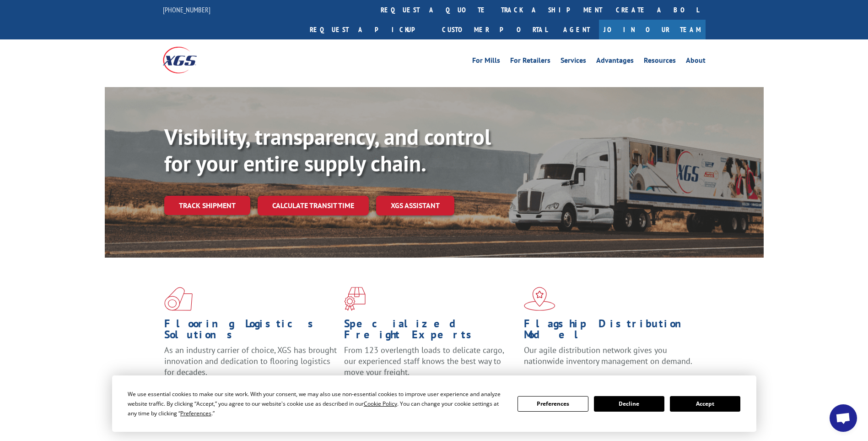 The width and height of the screenshot is (868, 441). Describe the element at coordinates (652, 29) in the screenshot. I see `a: Join Our Team` at that location.